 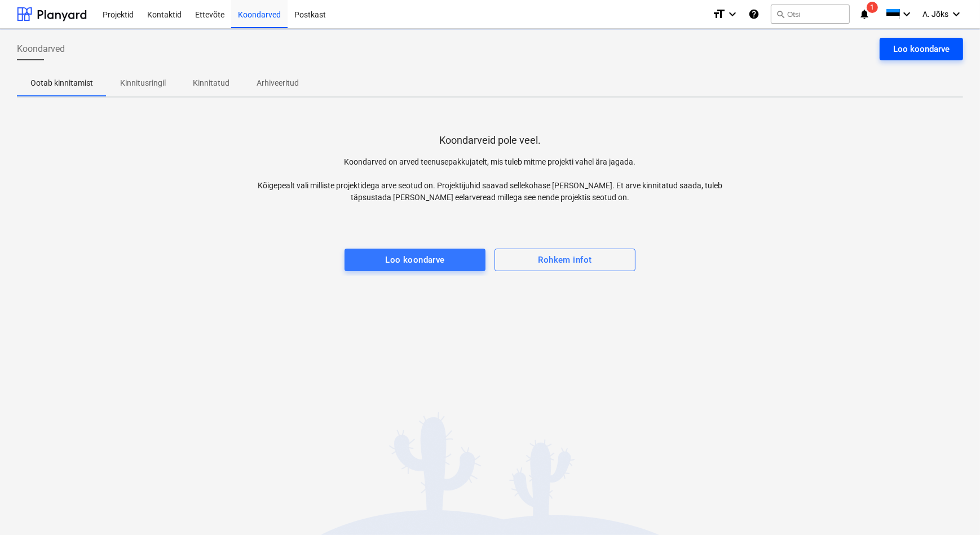 What do you see at coordinates (781, 14) in the screenshot?
I see `span: search` at bounding box center [781, 14].